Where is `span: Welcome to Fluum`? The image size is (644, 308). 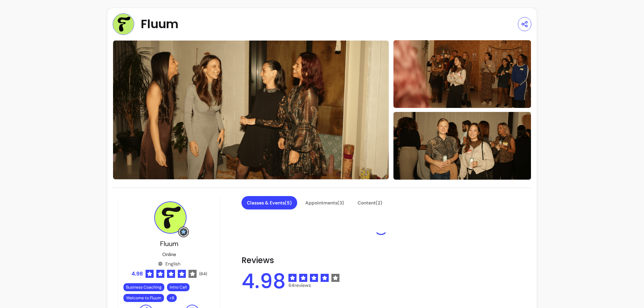
span: Welcome to Fluum is located at coordinates (144, 298).